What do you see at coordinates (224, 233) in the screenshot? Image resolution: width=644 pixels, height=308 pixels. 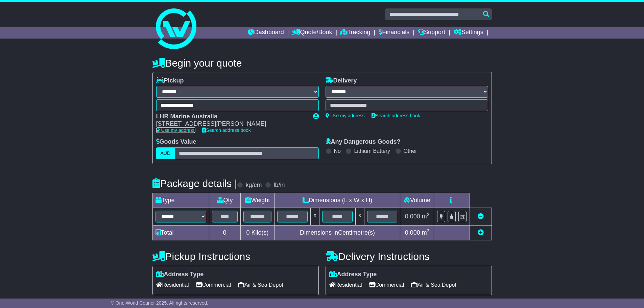 I see `td: 0` at bounding box center [224, 233].